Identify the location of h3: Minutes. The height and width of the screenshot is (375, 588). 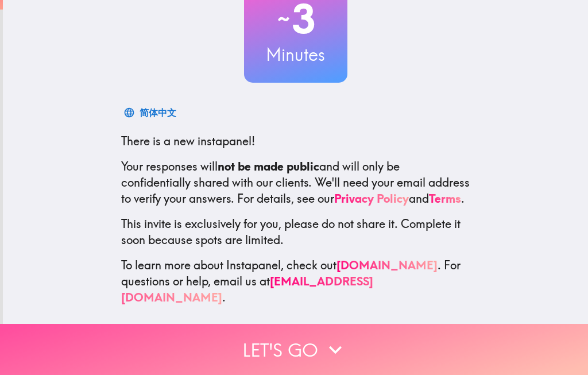
(295, 55).